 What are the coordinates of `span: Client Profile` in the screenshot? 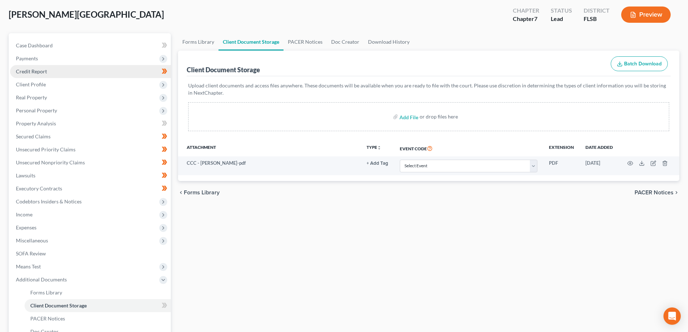 It's located at (31, 84).